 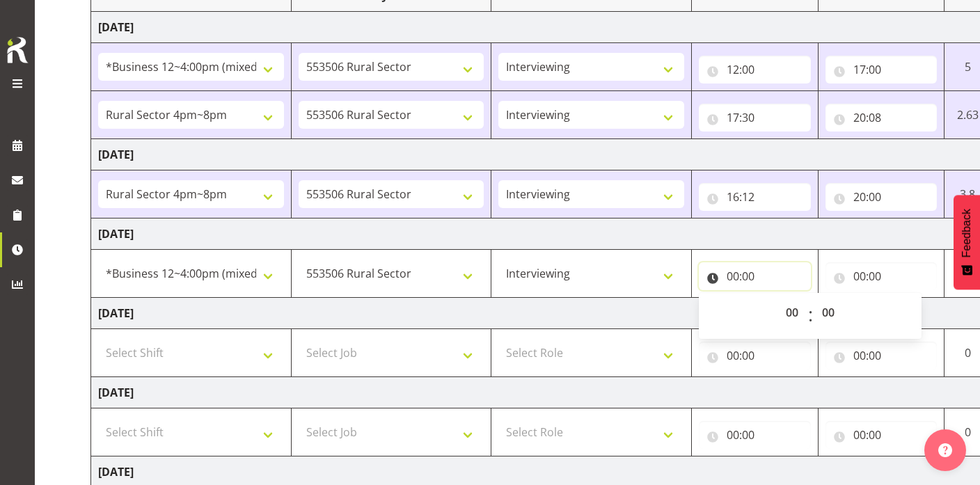 I want to click on img: help-xxl-2.png, so click(x=945, y=451).